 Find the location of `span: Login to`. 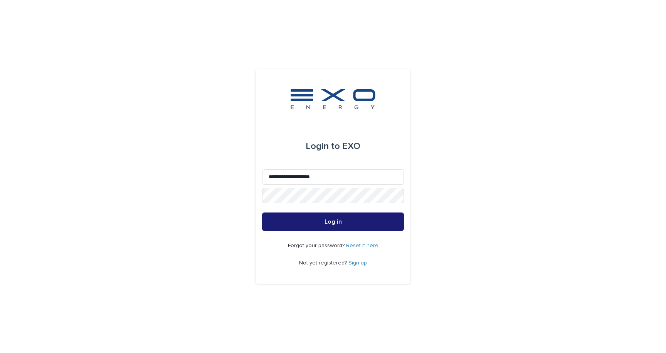

span: Login to is located at coordinates (322, 146).